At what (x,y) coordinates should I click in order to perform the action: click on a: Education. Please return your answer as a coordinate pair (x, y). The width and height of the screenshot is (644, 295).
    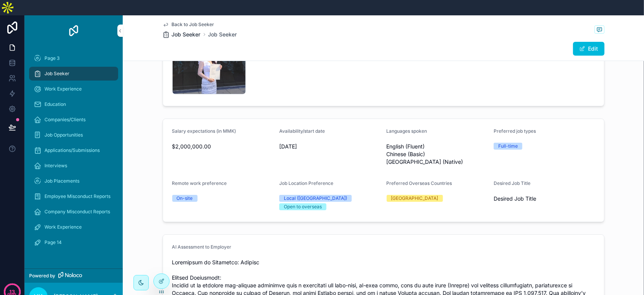
    Looking at the image, I should click on (74, 104).